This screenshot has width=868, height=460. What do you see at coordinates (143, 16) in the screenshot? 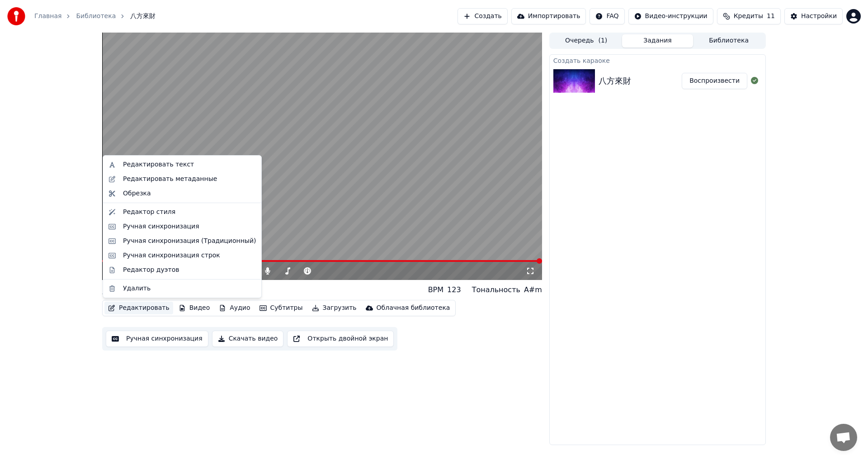
I see `span: 八方來財` at bounding box center [143, 16].